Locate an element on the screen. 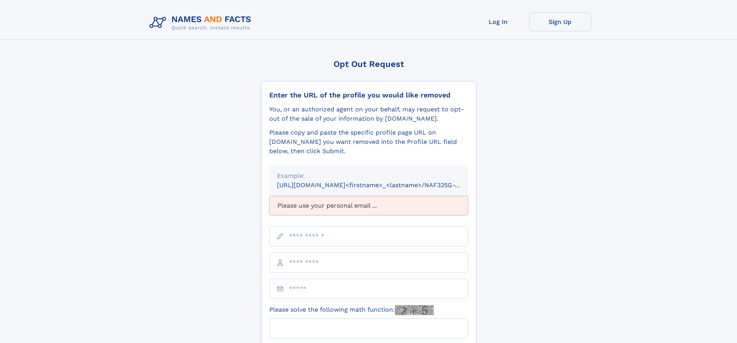 The width and height of the screenshot is (737, 343). img: Logo Names and Facts is located at coordinates (202, 23).